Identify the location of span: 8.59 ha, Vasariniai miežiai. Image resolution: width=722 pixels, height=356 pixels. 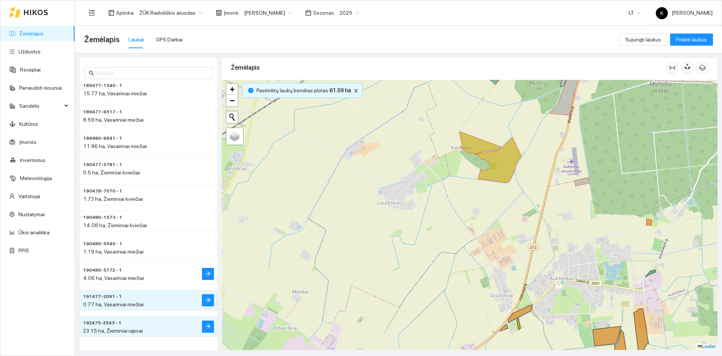
(113, 120).